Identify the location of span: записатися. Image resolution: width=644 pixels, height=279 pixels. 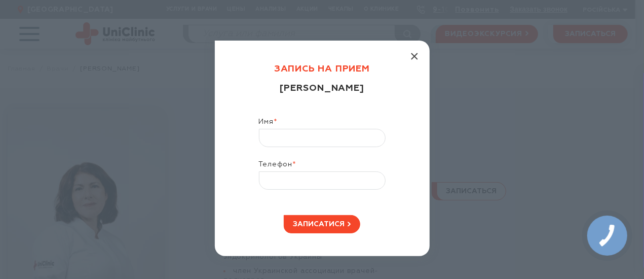
(319, 224).